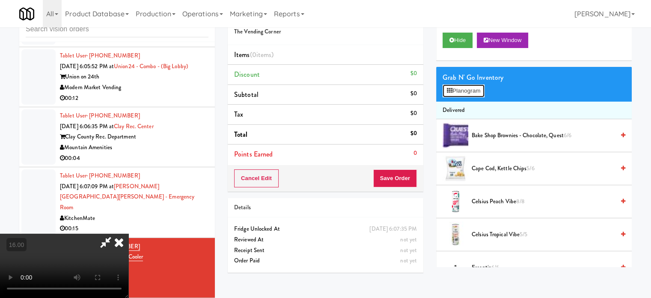 The width and height of the screenshot is (651, 298). Describe the element at coordinates (543, 201) in the screenshot. I see `span: Celsius Peach Vibe` at that location.